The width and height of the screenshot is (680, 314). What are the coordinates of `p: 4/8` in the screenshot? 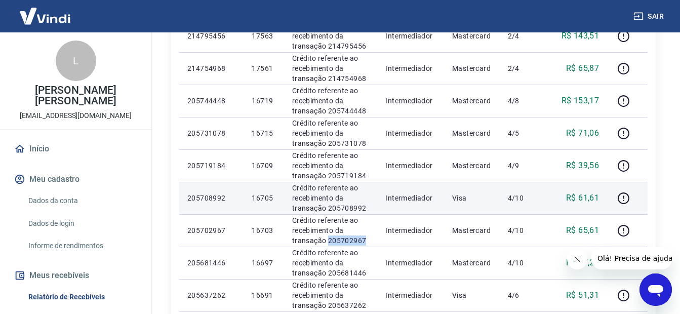 It's located at (523, 101).